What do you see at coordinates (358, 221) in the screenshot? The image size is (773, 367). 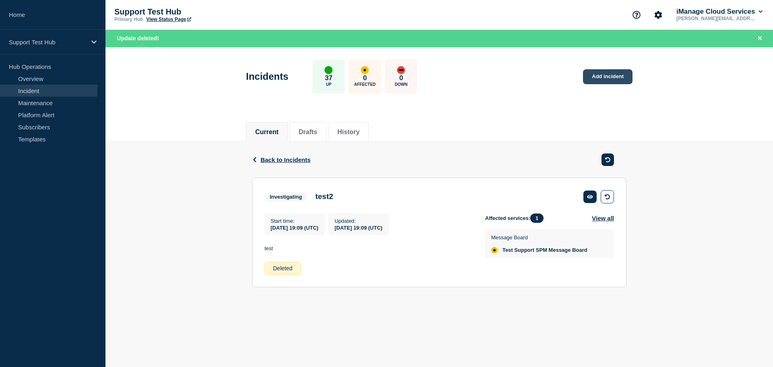 I see `p: Updated :` at bounding box center [358, 221].